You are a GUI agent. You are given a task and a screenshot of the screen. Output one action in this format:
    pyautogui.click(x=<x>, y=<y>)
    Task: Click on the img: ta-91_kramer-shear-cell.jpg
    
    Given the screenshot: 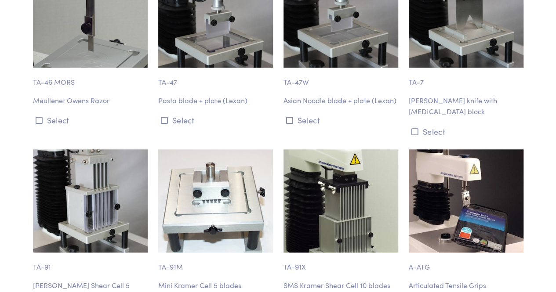 What is the action you would take?
    pyautogui.click(x=90, y=201)
    